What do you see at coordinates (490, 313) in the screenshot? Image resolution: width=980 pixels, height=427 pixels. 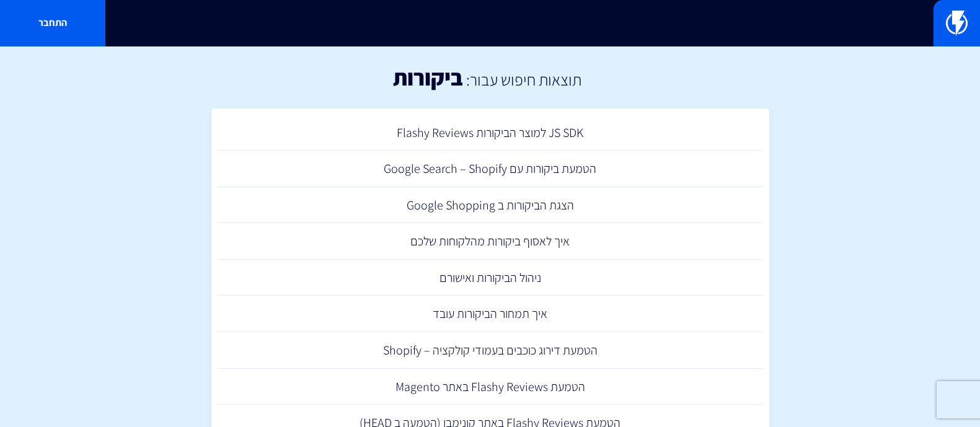 I see `a: איך תמחור הביקורות עובד` at bounding box center [490, 313].